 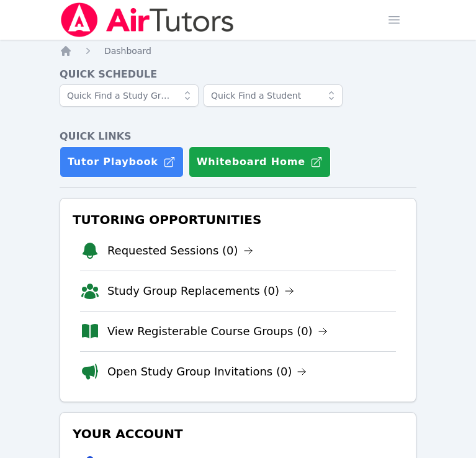 What do you see at coordinates (122, 162) in the screenshot?
I see `a: Tutor Playbook` at bounding box center [122, 162].